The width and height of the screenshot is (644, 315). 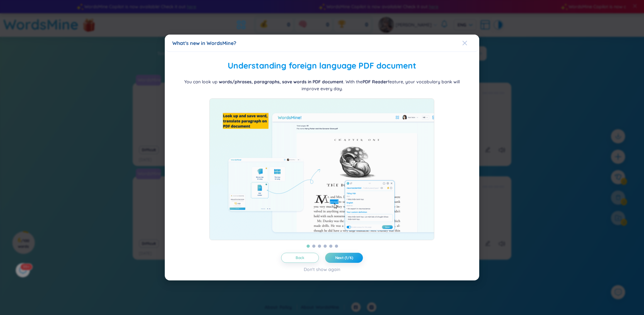 What do you see at coordinates (344, 258) in the screenshot?
I see `button: Next (1/6)` at bounding box center [344, 258].